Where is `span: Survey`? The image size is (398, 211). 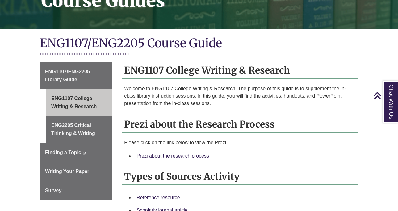
span: Survey is located at coordinates (53, 190).